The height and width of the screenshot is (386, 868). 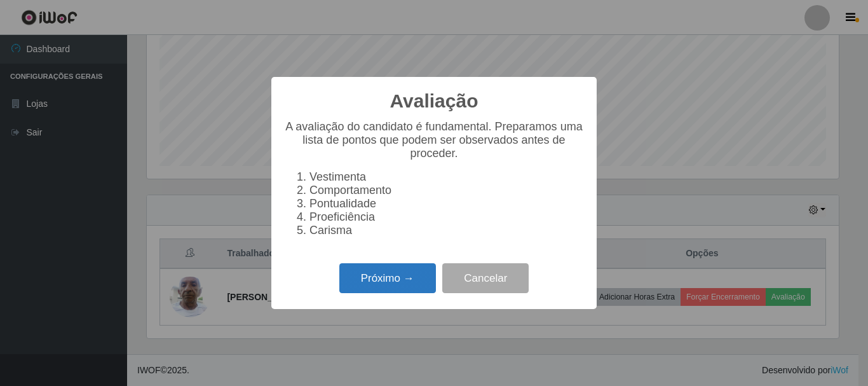 I want to click on li: Vestimenta, so click(x=446, y=177).